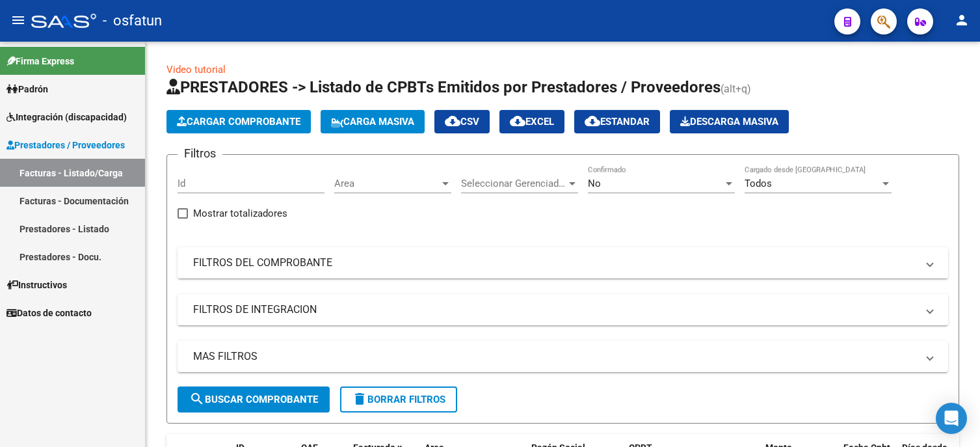 This screenshot has height=447, width=980. I want to click on span: PRESTADORES -> Listado de CPBTs Emitidos por Prestadores / Proveedores, so click(443, 87).